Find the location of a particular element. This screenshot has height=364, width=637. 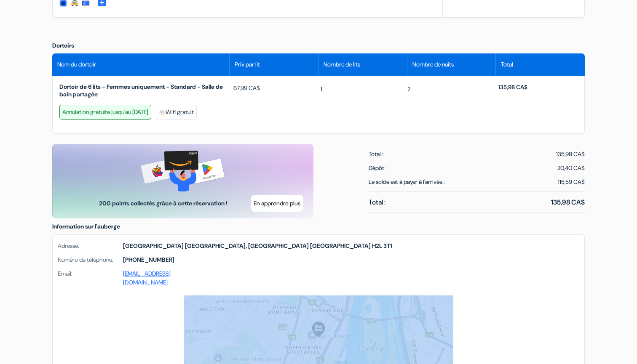

img: freeWifi.svg is located at coordinates (162, 113).